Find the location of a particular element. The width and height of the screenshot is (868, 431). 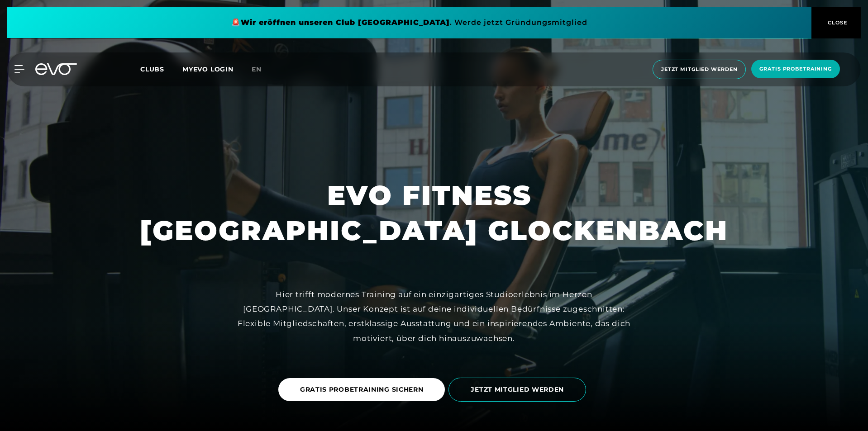

span: CLOSE is located at coordinates (837, 23).